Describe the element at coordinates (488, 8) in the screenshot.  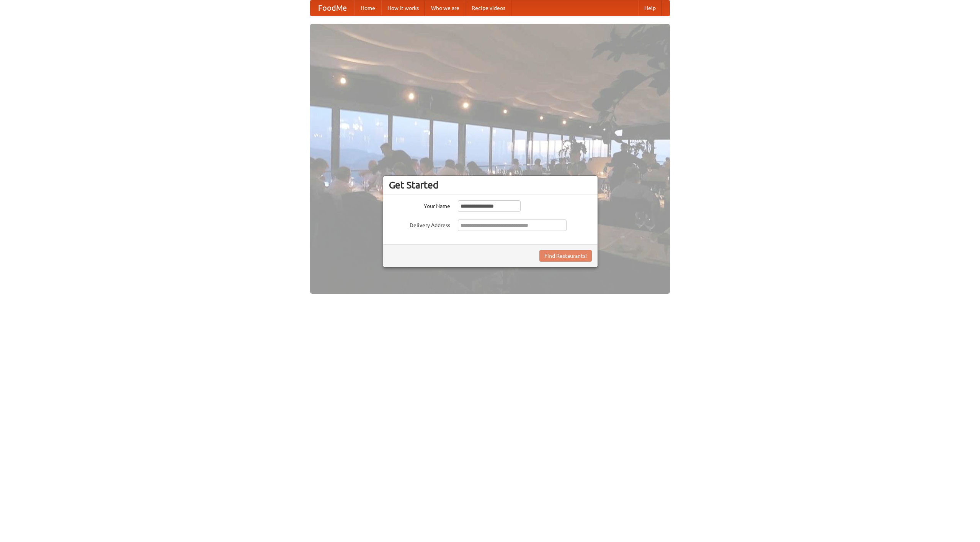
I see `a: Recipe videos` at that location.